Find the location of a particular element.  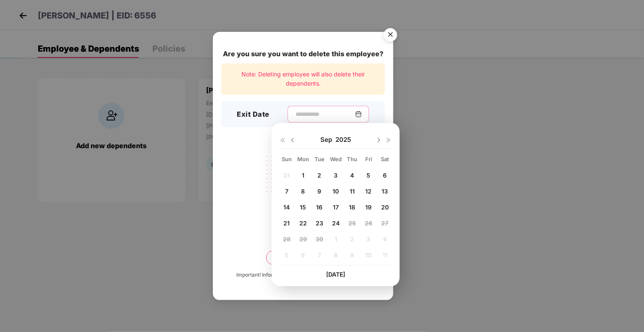

span: 11 is located at coordinates (352, 191).